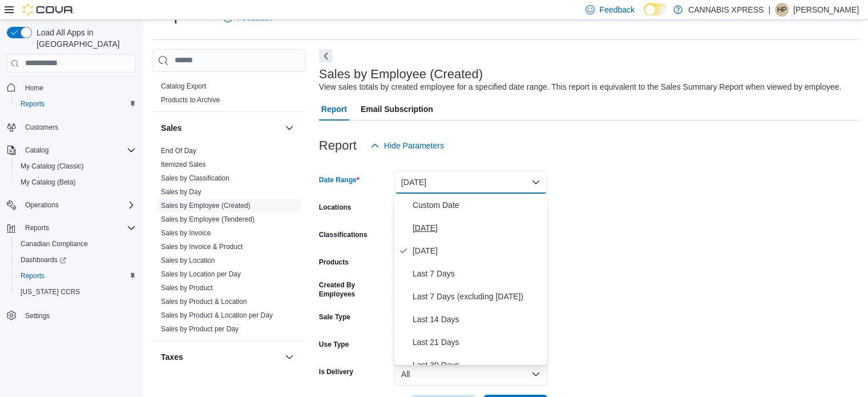 This screenshot has width=868, height=397. Describe the element at coordinates (183, 164) in the screenshot. I see `span: Itemized Sales` at that location.